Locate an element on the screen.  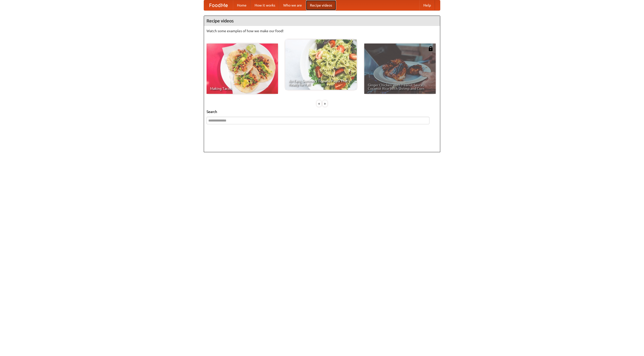
span: Making Tacos is located at coordinates (242, 88).